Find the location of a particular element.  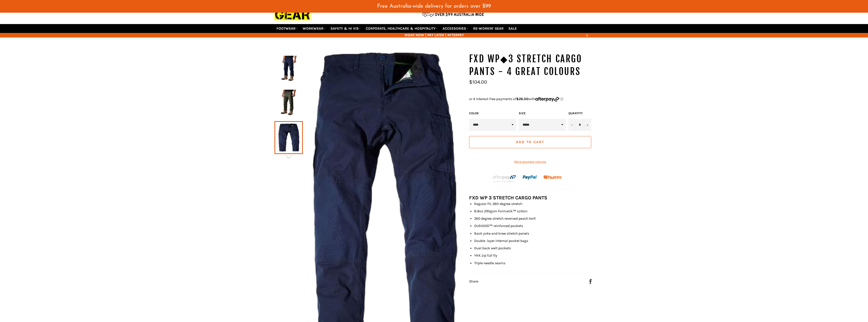

img: Afterpay-Logo-on-dark-bg_large.png is located at coordinates (504, 179).